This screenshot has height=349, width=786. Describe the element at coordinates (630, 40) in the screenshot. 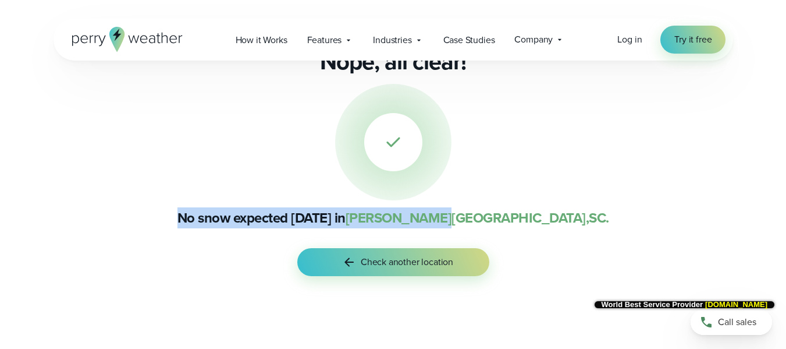

I see `a: Log in` at that location.